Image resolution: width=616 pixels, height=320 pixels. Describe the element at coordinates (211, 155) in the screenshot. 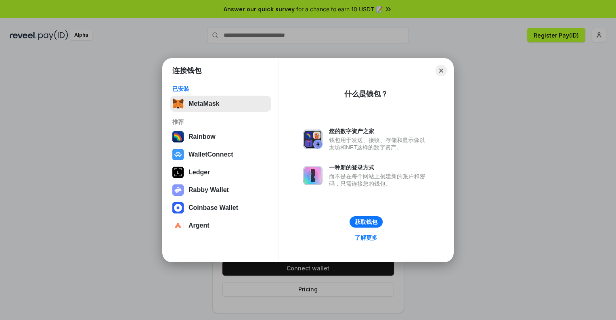

I see `div: WalletConnect` at that location.